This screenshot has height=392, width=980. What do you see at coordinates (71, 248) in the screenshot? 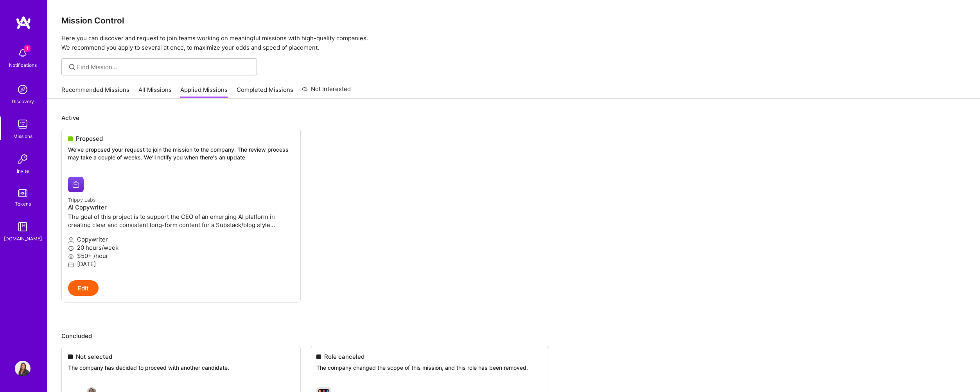
I see `i: icon Clock` at bounding box center [71, 248].